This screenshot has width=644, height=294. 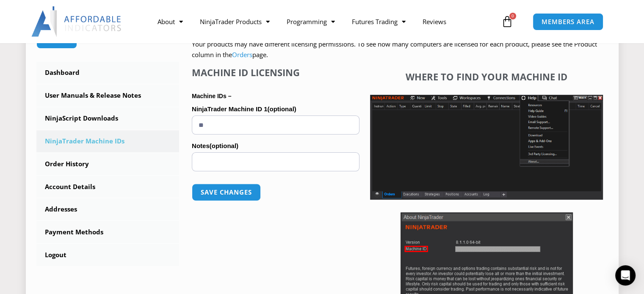 What do you see at coordinates (108, 232) in the screenshot?
I see `a: Payment Methods` at bounding box center [108, 232].